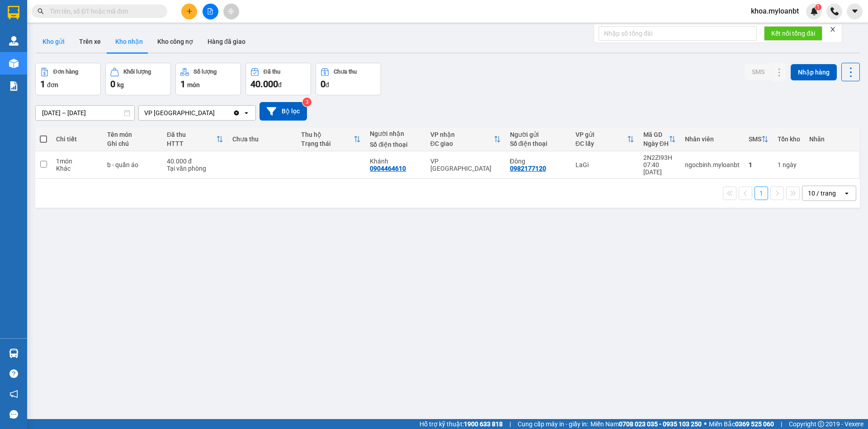 The image size is (868, 429). Describe the element at coordinates (236, 113) in the screenshot. I see `svg: Clear value` at that location.